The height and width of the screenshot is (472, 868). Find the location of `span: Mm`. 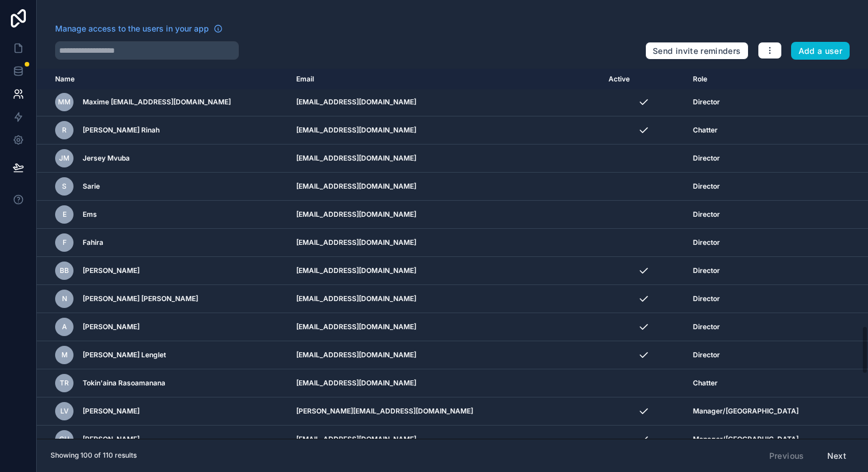

span: Mm is located at coordinates (64, 102).